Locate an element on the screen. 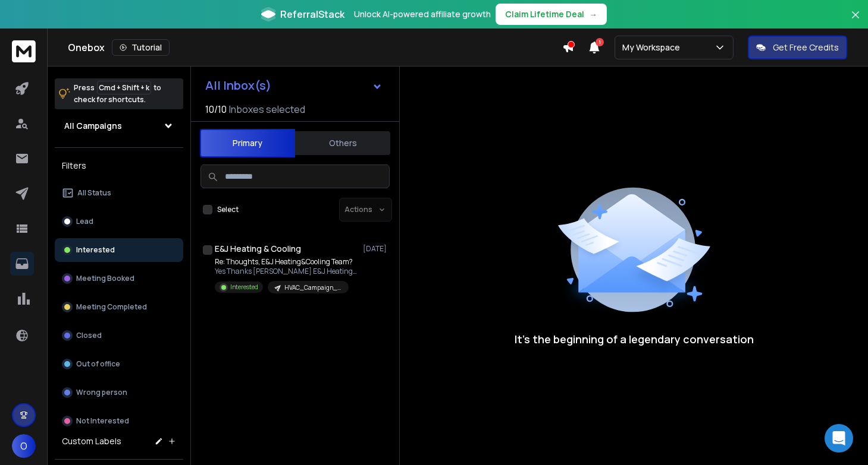 The width and height of the screenshot is (868, 465). button: O is located at coordinates (23, 446).